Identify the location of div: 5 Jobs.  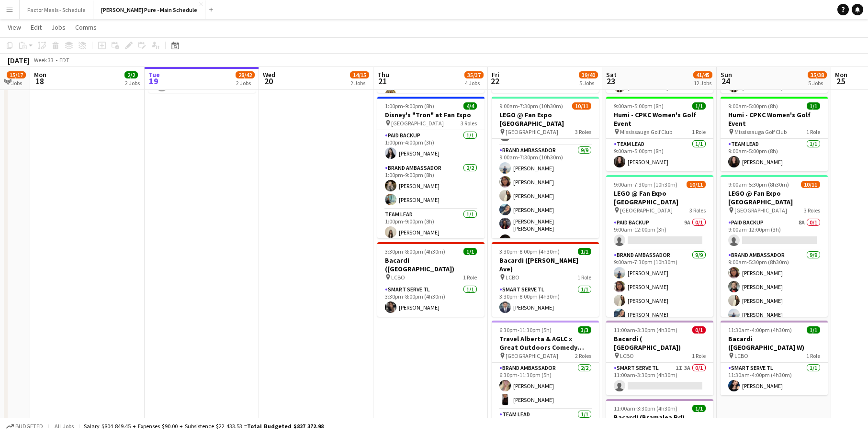
(588, 83).